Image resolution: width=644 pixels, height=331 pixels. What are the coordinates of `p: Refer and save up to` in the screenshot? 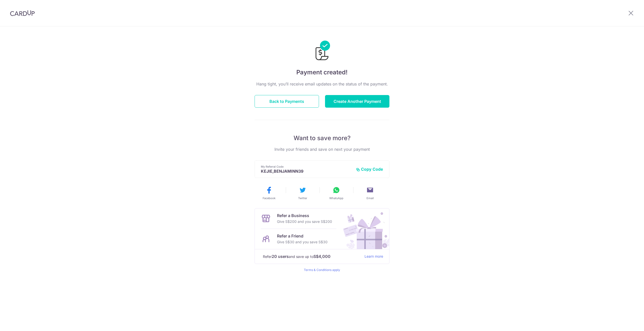 It's located at (312, 256).